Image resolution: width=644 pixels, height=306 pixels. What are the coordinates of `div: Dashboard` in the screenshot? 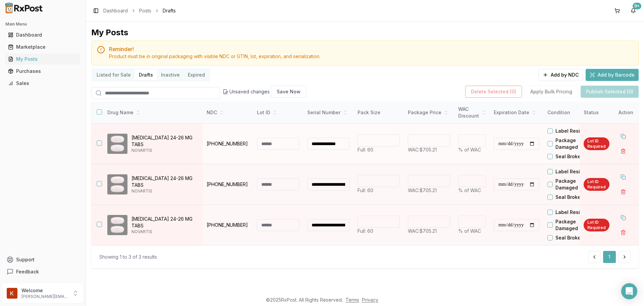 It's located at (43, 35).